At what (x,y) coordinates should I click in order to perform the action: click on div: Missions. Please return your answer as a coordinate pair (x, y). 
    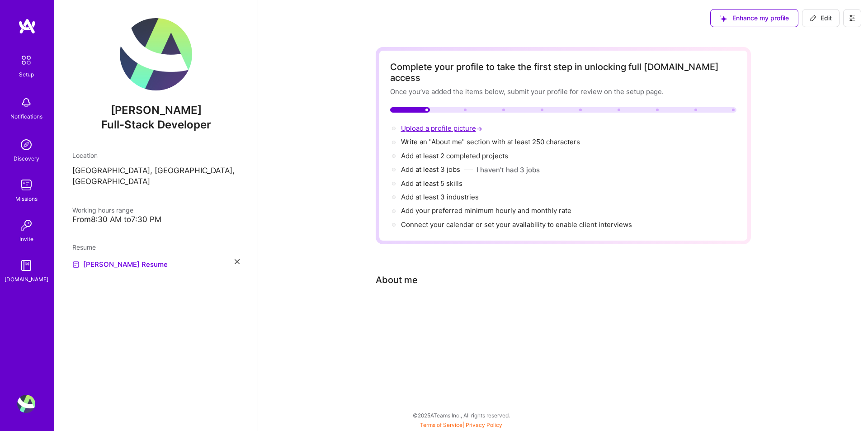
    Looking at the image, I should click on (26, 198).